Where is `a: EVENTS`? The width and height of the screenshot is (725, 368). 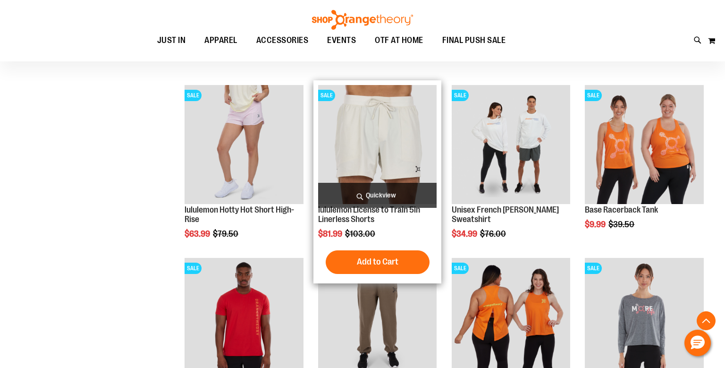
a: EVENTS is located at coordinates (341, 41).